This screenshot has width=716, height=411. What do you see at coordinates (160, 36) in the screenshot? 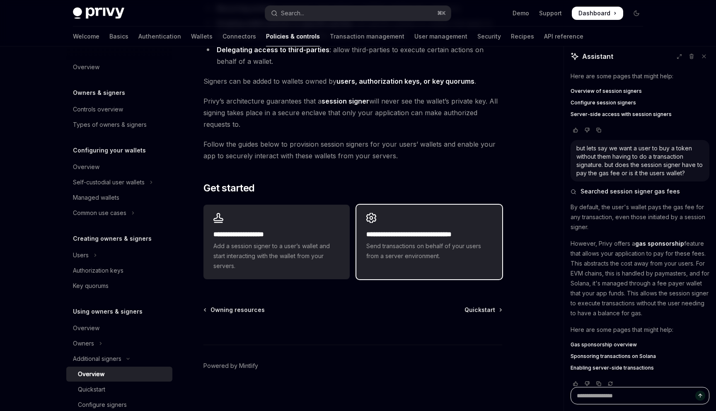
I see `a: Authentication` at bounding box center [160, 36].